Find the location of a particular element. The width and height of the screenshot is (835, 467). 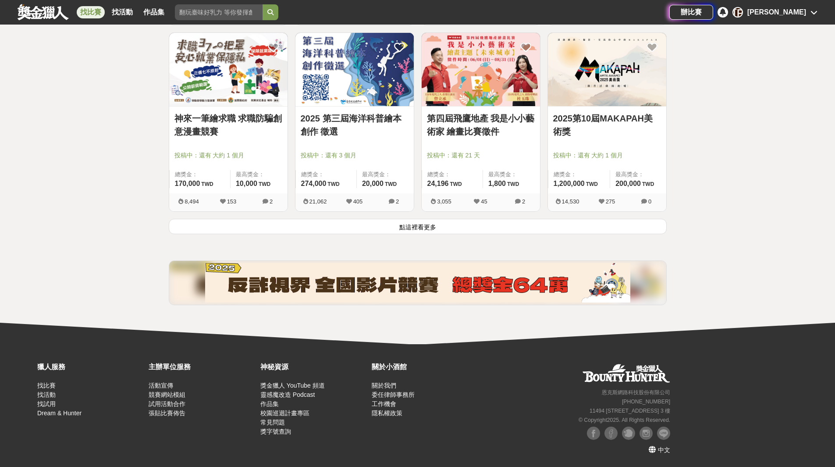

span: 0 is located at coordinates (650, 201).